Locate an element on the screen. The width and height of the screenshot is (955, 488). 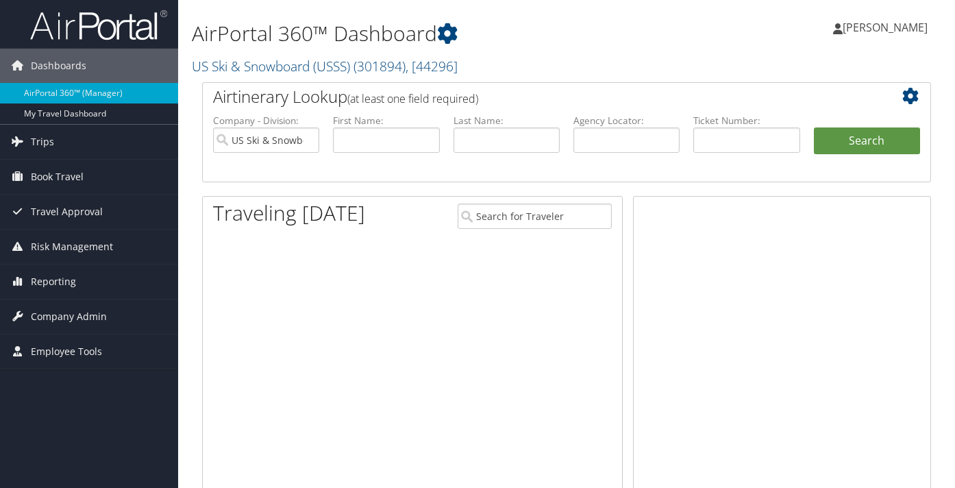
span: Company Admin is located at coordinates (68, 316).